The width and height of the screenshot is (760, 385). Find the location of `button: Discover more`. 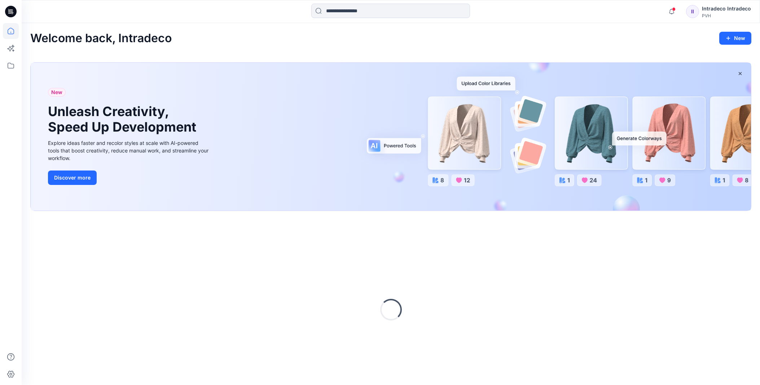

button: Discover more is located at coordinates (72, 178).